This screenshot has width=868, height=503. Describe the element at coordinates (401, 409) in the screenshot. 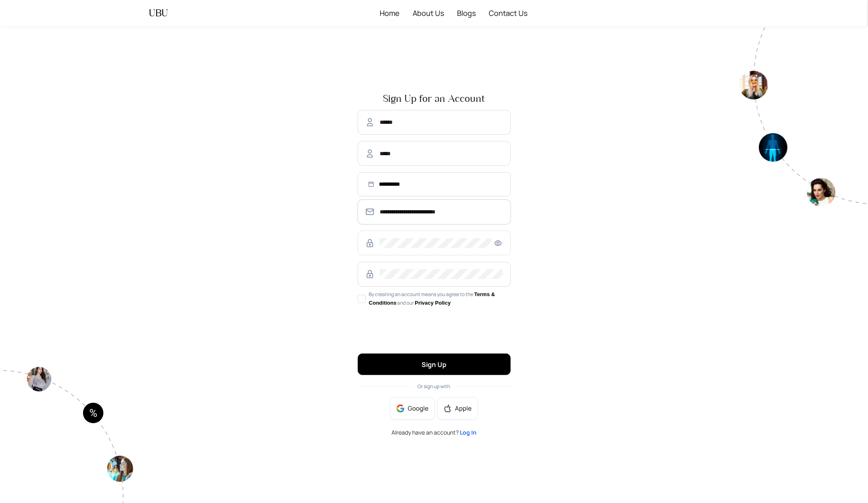

I see `img: google-BnAmSPDJ.png` at that location.